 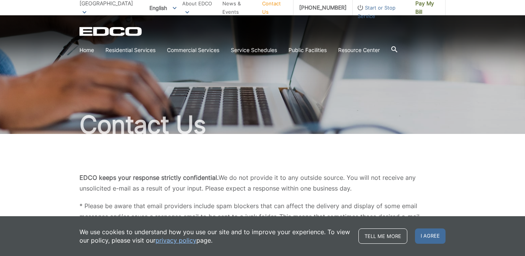 I want to click on a: privacy policy, so click(x=176, y=240).